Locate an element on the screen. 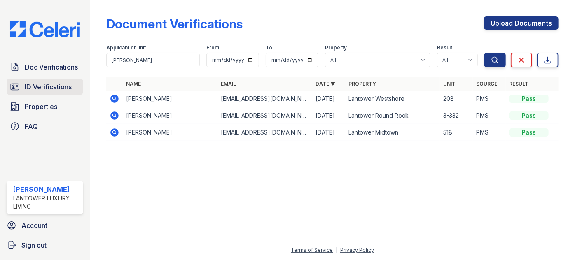 This screenshot has width=575, height=260. span: ID Verifications is located at coordinates (48, 87).